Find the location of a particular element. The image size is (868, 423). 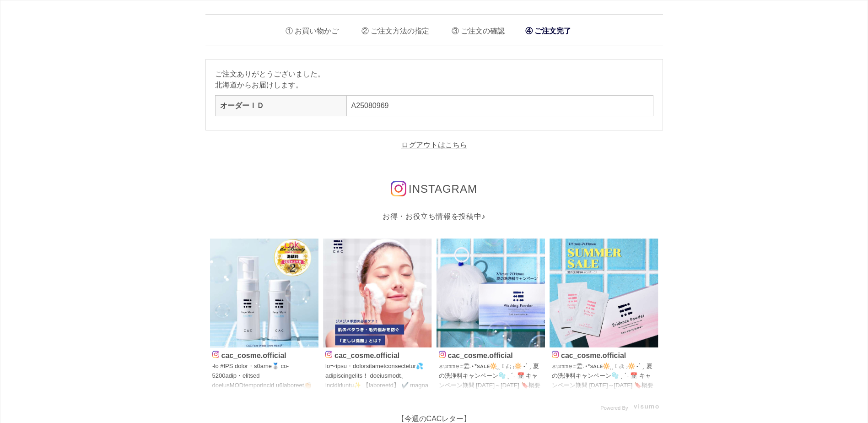

span: お得・お役立ち情報を投稿中♪ is located at coordinates (434, 216).